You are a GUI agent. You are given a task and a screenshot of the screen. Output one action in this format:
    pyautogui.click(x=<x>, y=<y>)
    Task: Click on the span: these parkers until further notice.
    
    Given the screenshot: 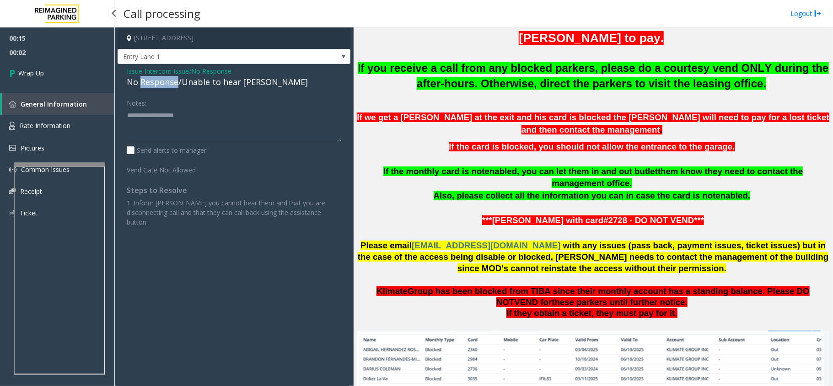 What is the action you would take?
    pyautogui.click(x=619, y=302)
    